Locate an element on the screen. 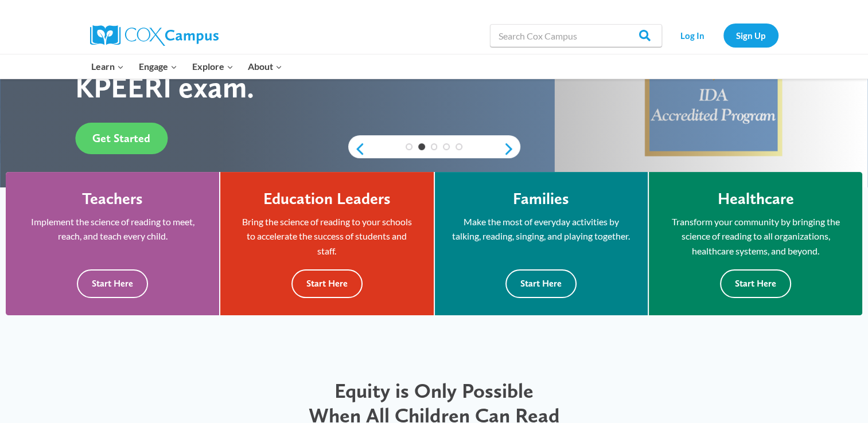 Image resolution: width=868 pixels, height=423 pixels. p: Make the most of everyday activities by talking, reading, singing, and playing together. is located at coordinates (542, 229).